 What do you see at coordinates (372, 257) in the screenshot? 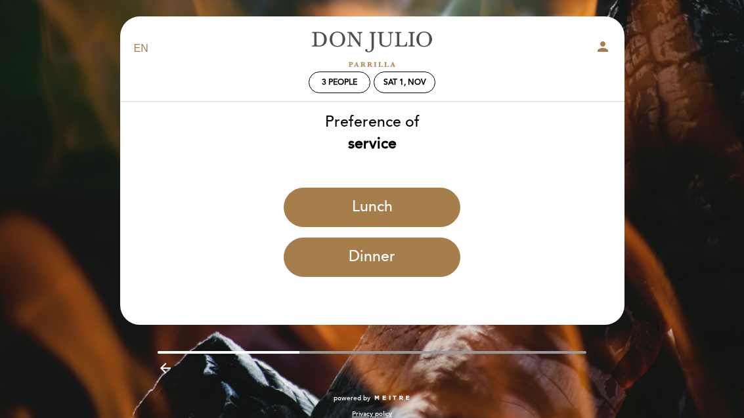
I see `button: Dinner` at bounding box center [372, 257].